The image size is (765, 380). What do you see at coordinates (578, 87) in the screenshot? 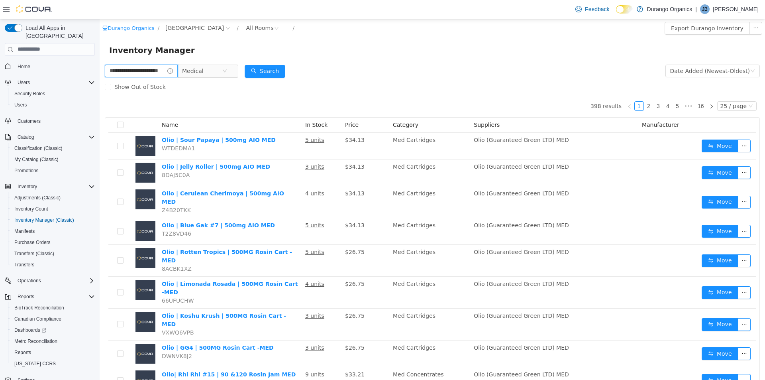
I see `a: 5` at bounding box center [578, 87].